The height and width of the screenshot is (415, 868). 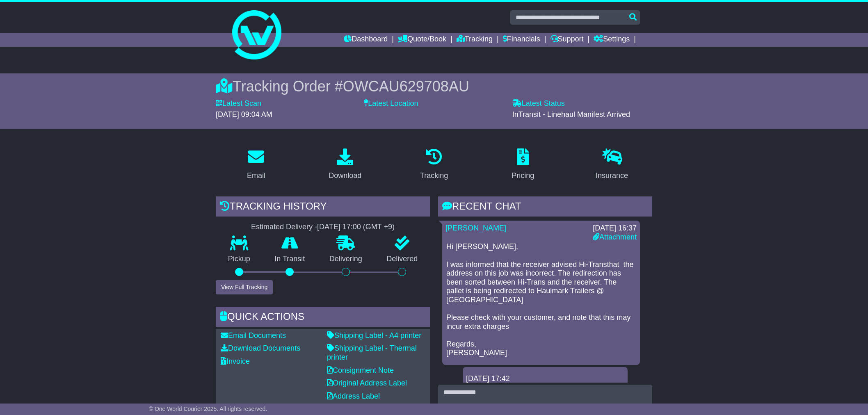 What do you see at coordinates (611, 176) in the screenshot?
I see `div: Insurance` at bounding box center [611, 176].